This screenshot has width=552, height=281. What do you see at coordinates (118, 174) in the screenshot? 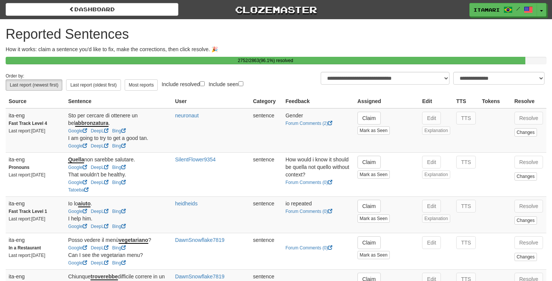
I see `div: That wouldn't be healthy.` at bounding box center [118, 174].